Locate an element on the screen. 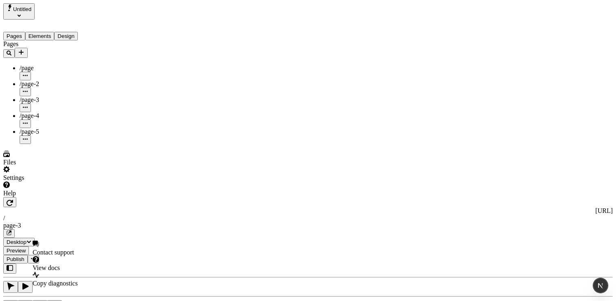 Image resolution: width=616 pixels, height=301 pixels. p: Cookie Test Route is located at coordinates (61, 10).